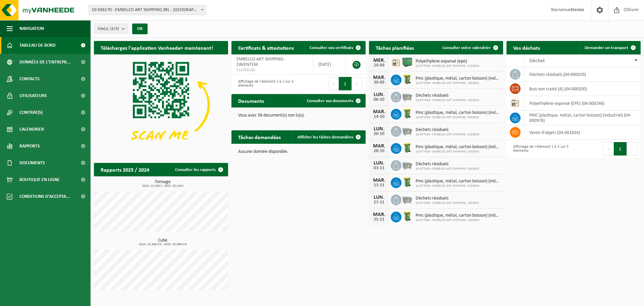 The image size is (644, 306). I want to click on h2: Vos déchets, so click(527, 47).